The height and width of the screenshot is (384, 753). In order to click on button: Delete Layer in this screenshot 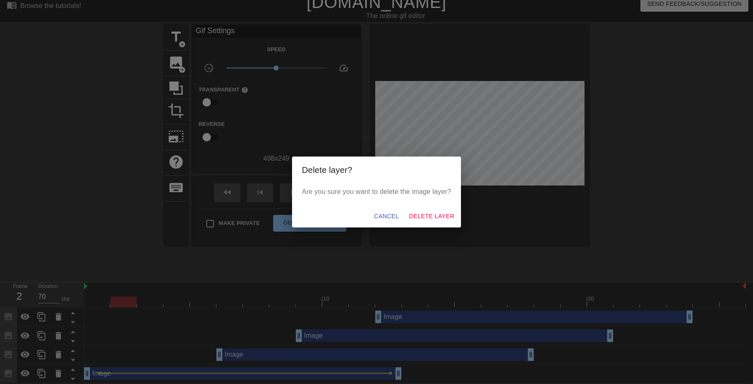, I will do `click(431, 216)`.